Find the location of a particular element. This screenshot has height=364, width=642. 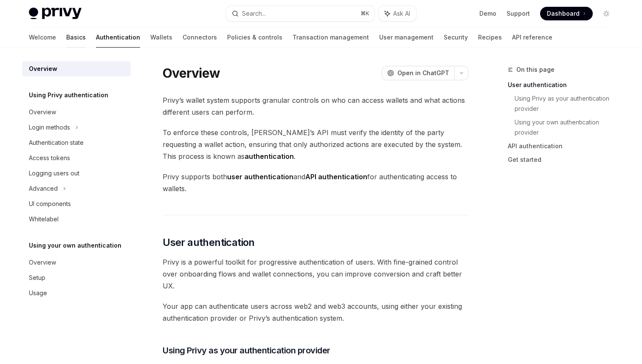

span: Privy is a powerful toolkit for progressive authentication of users. With fine-grained control ov... is located at coordinates (315, 274).